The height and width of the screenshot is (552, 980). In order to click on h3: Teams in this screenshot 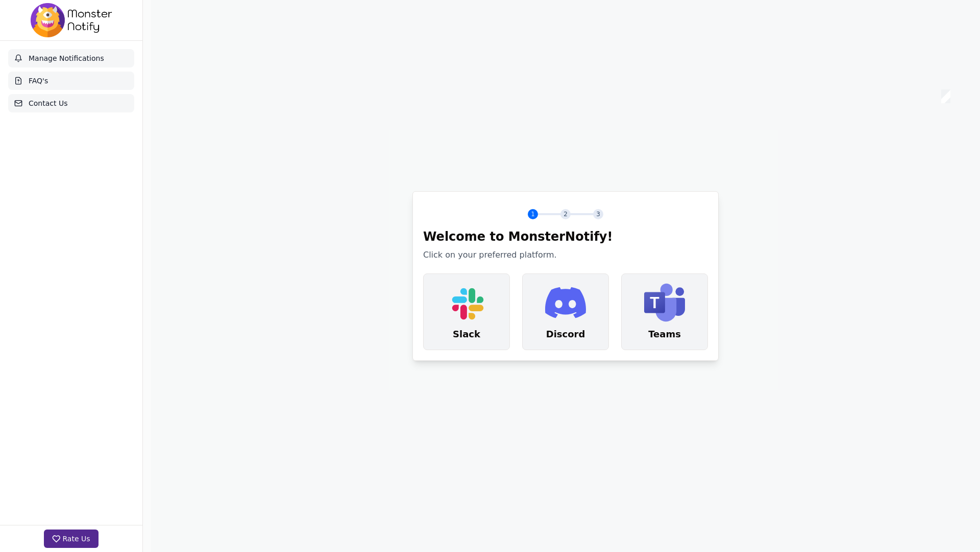, I will do `click(665, 334)`.